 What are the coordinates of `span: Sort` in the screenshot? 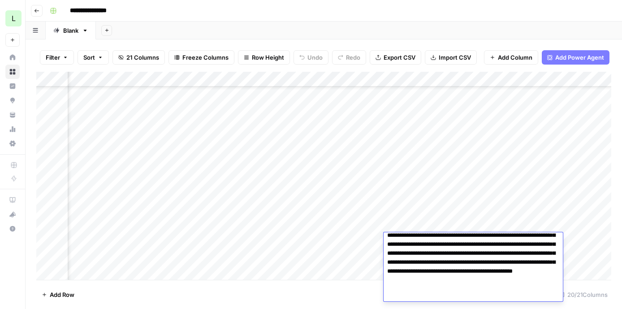 It's located at (89, 57).